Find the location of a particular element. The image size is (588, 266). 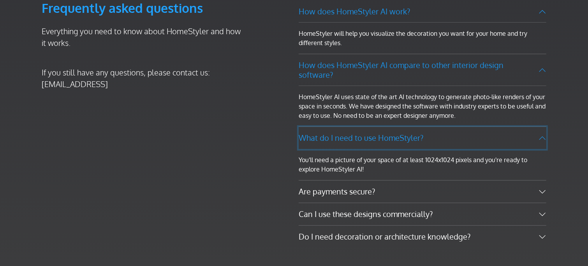

button: What do I need to use HomeStyler? is located at coordinates (423, 138).